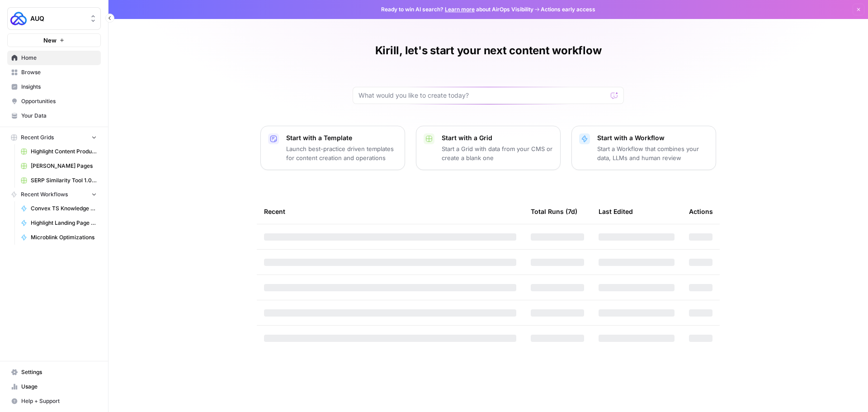 Image resolution: width=868 pixels, height=412 pixels. Describe the element at coordinates (497, 138) in the screenshot. I see `p: Start with a Grid` at that location.